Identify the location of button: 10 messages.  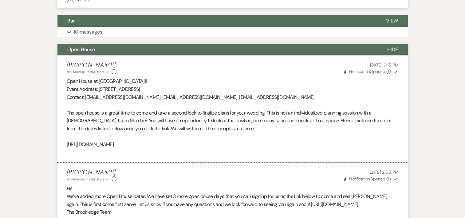
(233, 32).